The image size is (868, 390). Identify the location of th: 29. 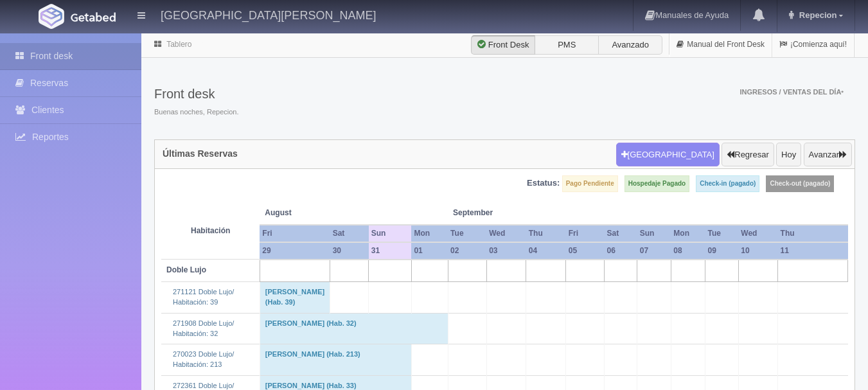
(295, 250).